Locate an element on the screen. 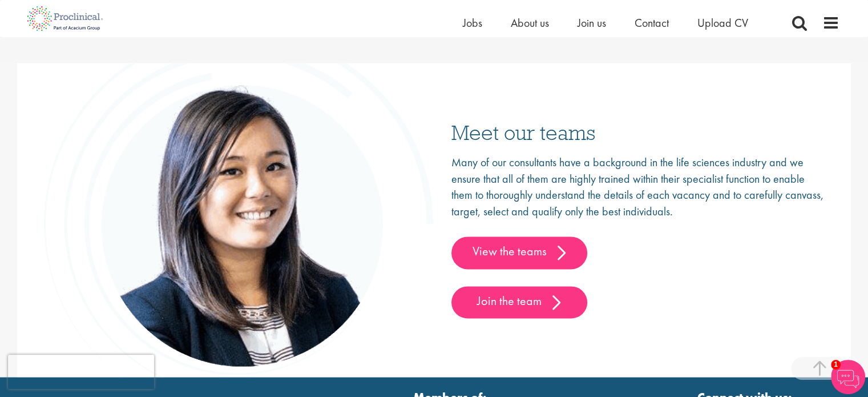  span: Contact is located at coordinates (652, 23).